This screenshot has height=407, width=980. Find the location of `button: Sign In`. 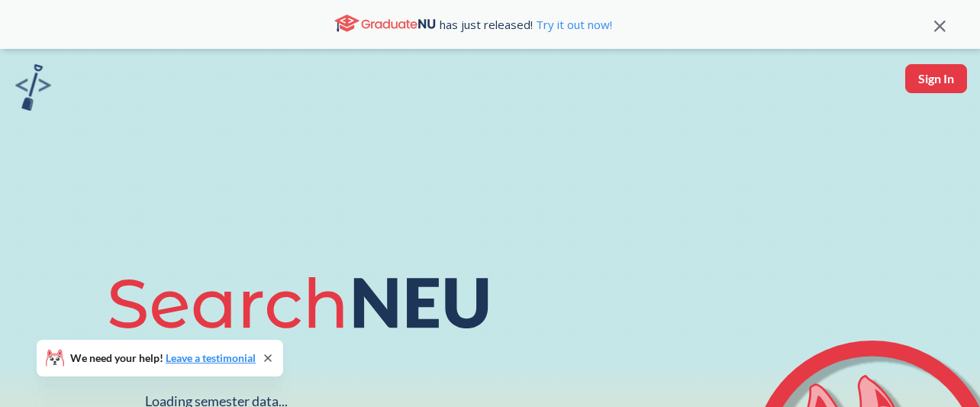

button: Sign In is located at coordinates (936, 79).